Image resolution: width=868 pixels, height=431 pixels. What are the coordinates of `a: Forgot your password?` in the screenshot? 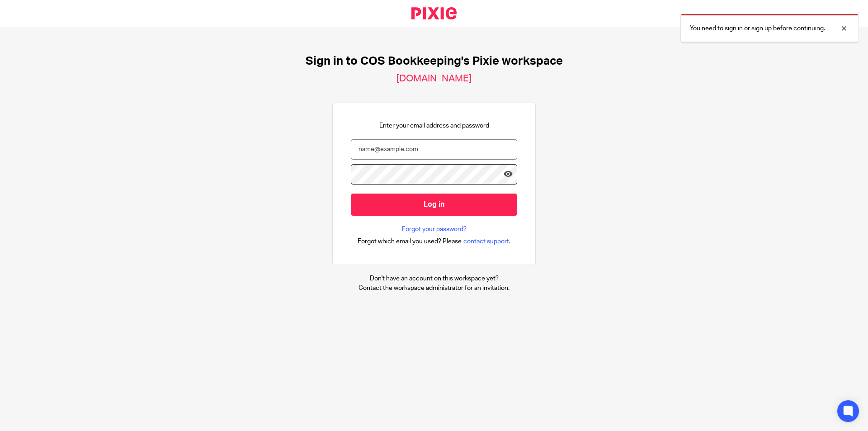 It's located at (434, 229).